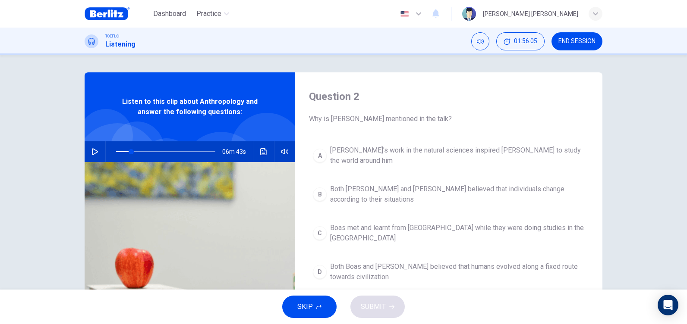 The width and height of the screenshot is (687, 324). What do you see at coordinates (190, 107) in the screenshot?
I see `span: Listen to this clip about Anthropology and answer the following questions:` at bounding box center [190, 107].